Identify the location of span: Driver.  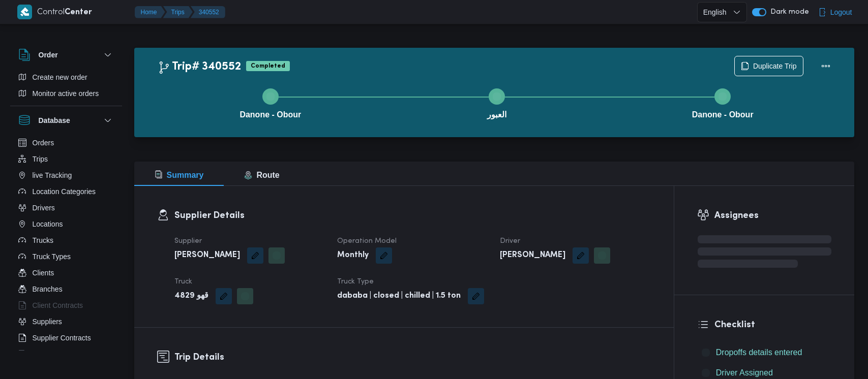
(510, 241).